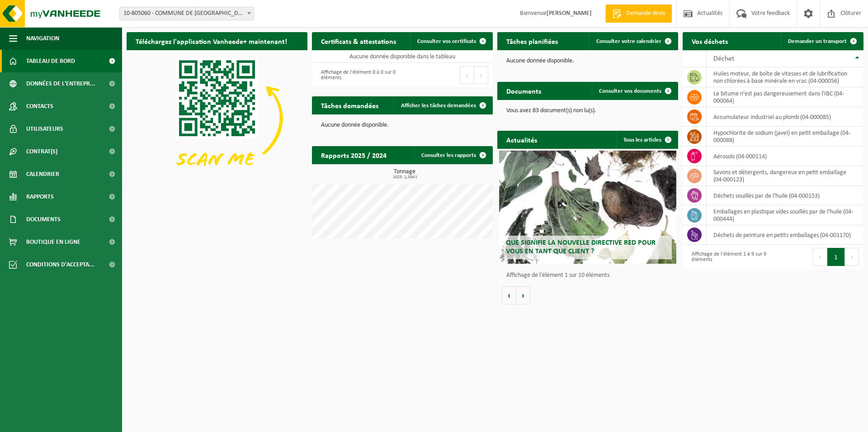 The width and height of the screenshot is (868, 432). I want to click on td: emballages en plastique vides souillés par de l'huile (04-000444), so click(785, 215).